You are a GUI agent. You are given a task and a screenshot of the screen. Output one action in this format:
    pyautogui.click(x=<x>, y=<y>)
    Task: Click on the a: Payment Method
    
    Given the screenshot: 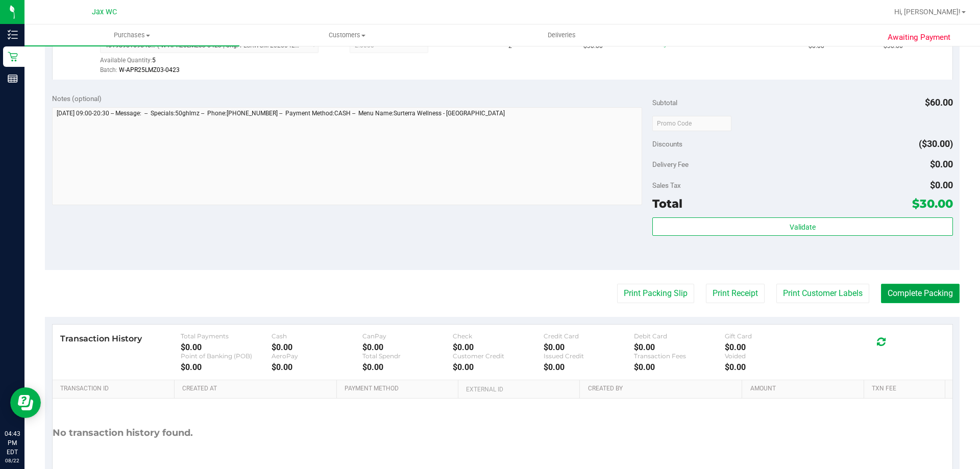 What is the action you would take?
    pyautogui.click(x=399, y=389)
    